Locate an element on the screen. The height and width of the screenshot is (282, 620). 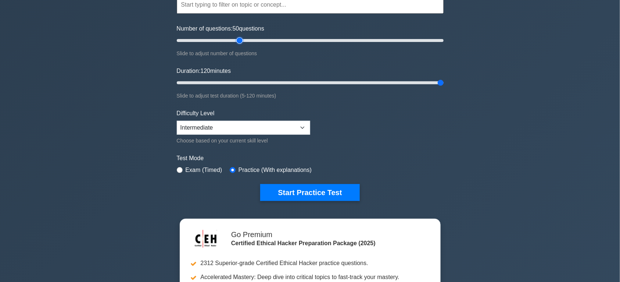
span: 120 is located at coordinates (205, 71).